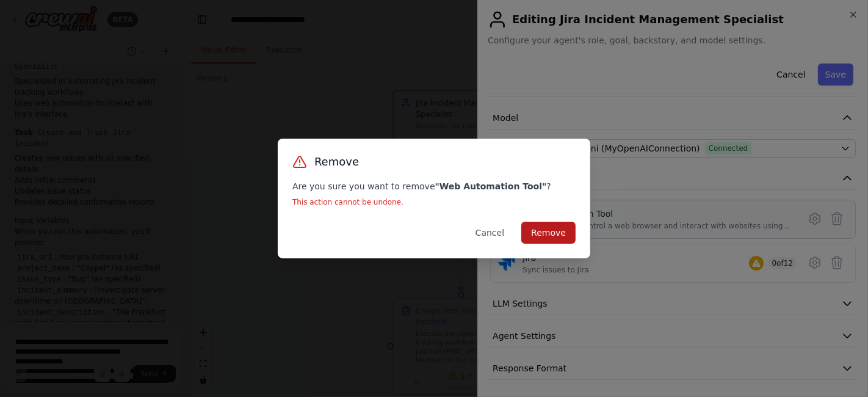 This screenshot has height=397, width=868. What do you see at coordinates (434, 202) in the screenshot?
I see `p: This action cannot be undone.` at bounding box center [434, 202].